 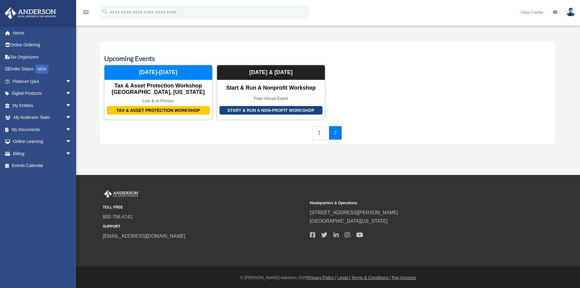 I want to click on i: menu, so click(x=86, y=12).